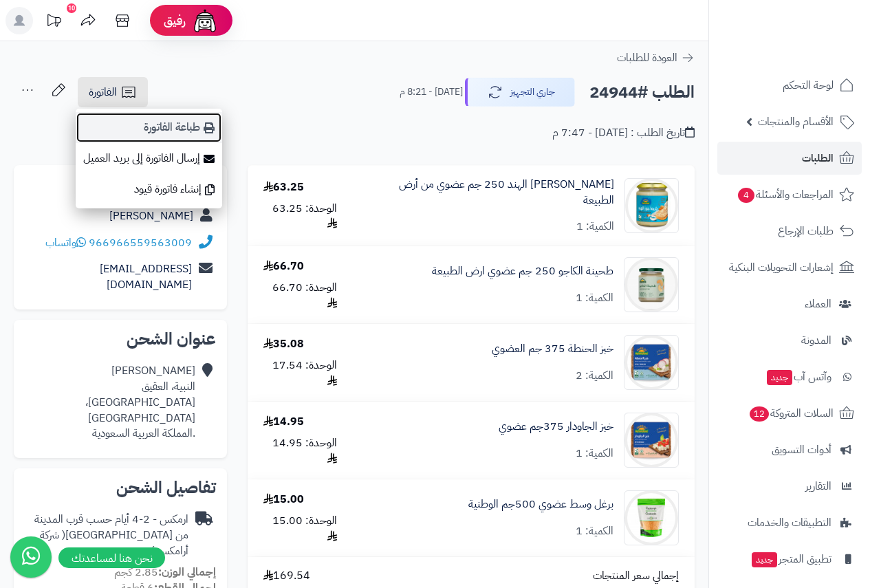 This screenshot has height=588, width=870. Describe the element at coordinates (120, 185) in the screenshot. I see `h2: تفاصيل العميل` at that location.